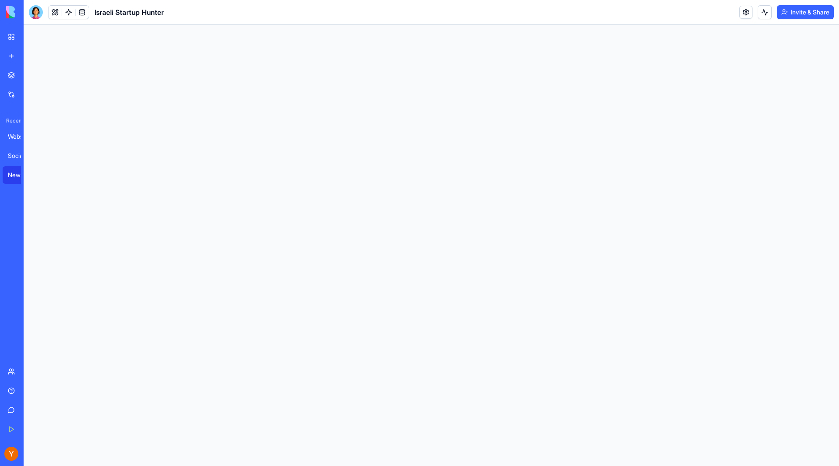 The image size is (839, 466). I want to click on a: Social Media Content Generator, so click(20, 156).